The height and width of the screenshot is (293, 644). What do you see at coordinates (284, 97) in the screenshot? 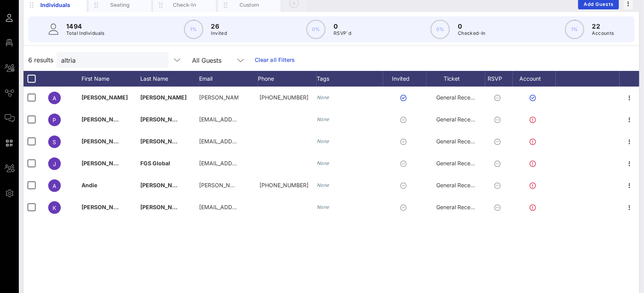
I see `span: +12027542679` at bounding box center [284, 97].